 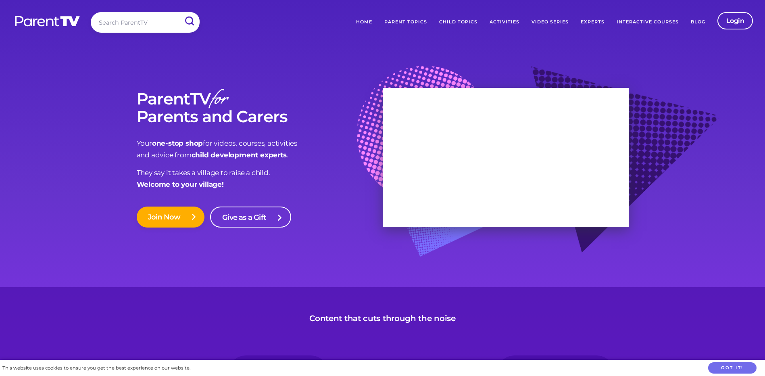 What do you see at coordinates (593, 22) in the screenshot?
I see `a: Experts` at bounding box center [593, 22].